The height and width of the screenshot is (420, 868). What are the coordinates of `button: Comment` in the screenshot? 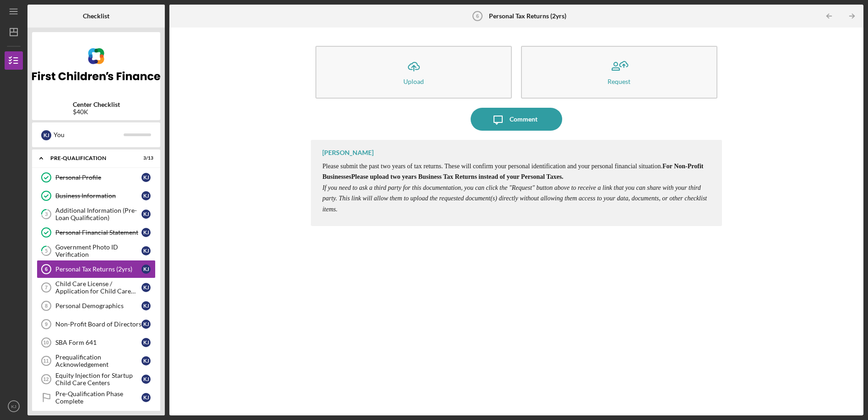 It's located at (516, 119).